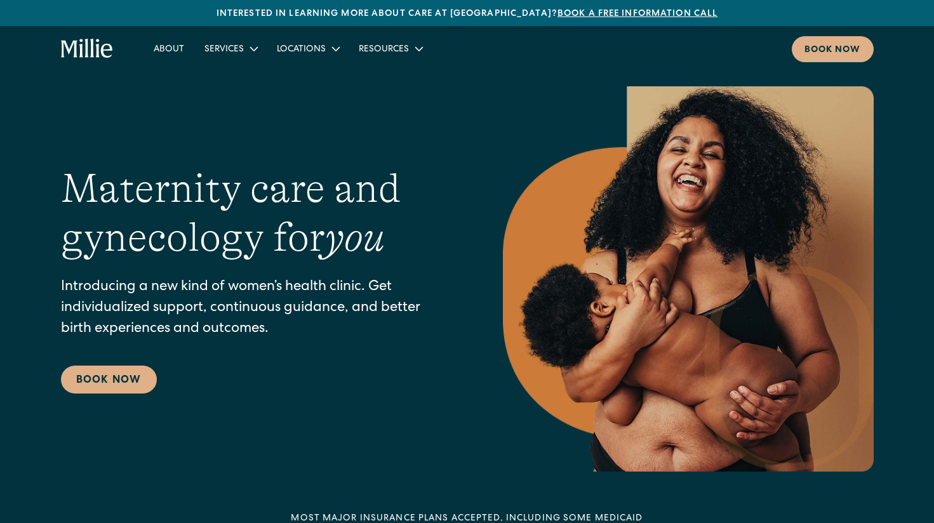  Describe the element at coordinates (832, 49) in the screenshot. I see `a: Book now` at that location.